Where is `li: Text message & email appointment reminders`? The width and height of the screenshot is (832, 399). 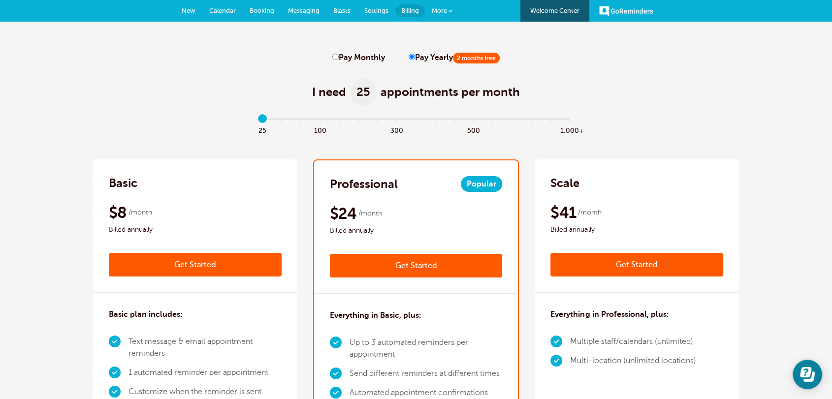
li: Text message & email appointment reminders is located at coordinates (205, 348).